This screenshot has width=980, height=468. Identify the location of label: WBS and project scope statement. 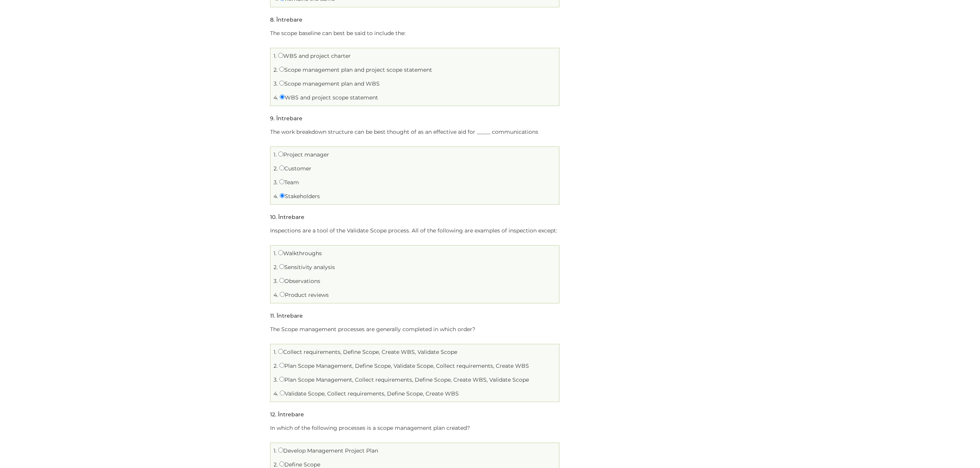
(329, 98).